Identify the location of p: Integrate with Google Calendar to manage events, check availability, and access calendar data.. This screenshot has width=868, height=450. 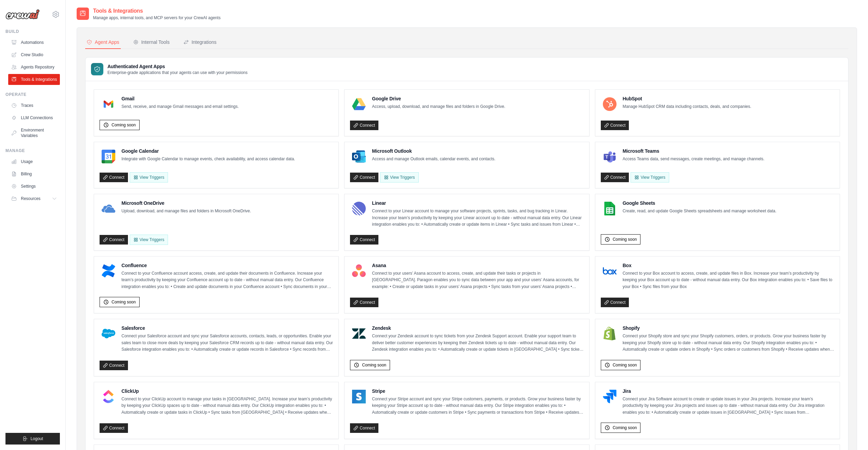
(208, 159).